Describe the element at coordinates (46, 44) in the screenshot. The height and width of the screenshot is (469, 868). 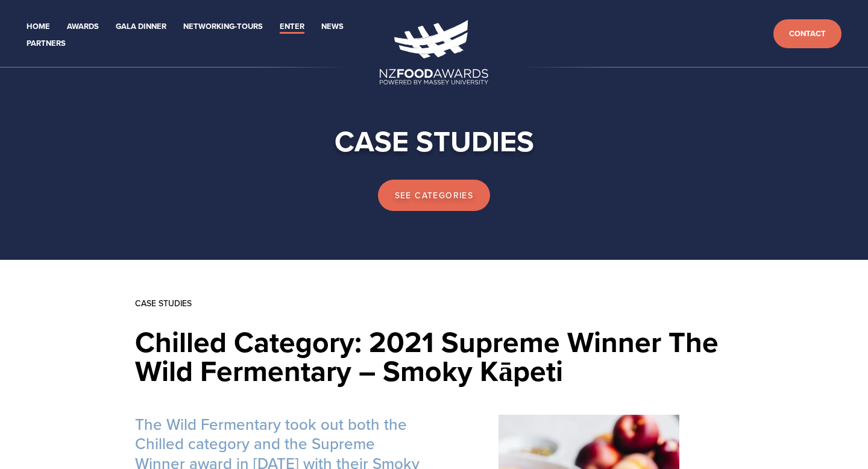
I see `a: Partners` at that location.